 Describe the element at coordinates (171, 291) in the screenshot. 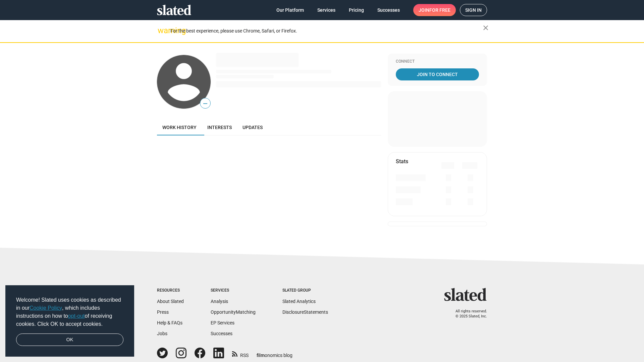

I see `div: Resources` at that location.